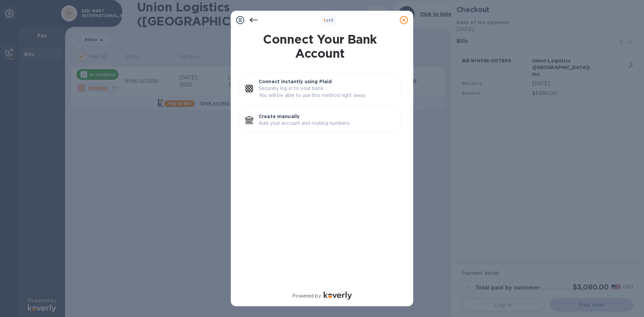 The image size is (644, 317). What do you see at coordinates (327, 82) in the screenshot?
I see `p: Connect instantly using Plaid` at bounding box center [327, 82].